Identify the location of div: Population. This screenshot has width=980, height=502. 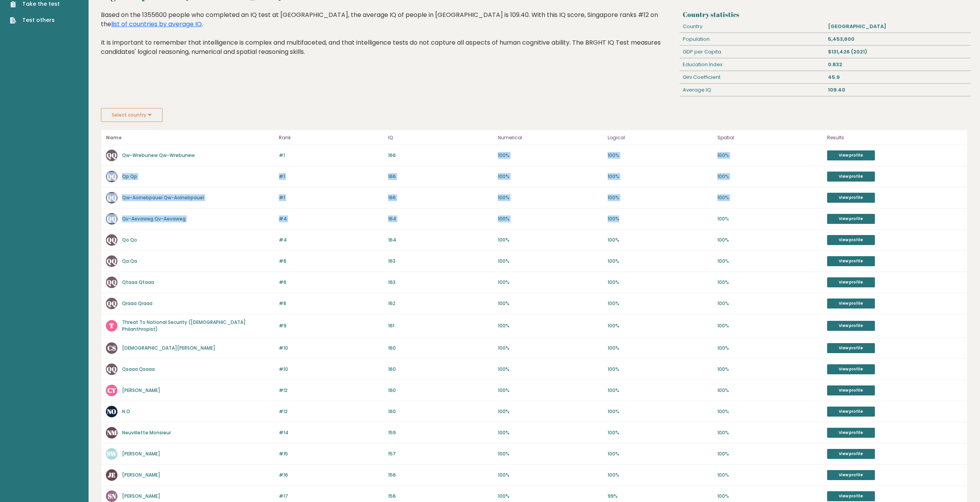
(752, 39).